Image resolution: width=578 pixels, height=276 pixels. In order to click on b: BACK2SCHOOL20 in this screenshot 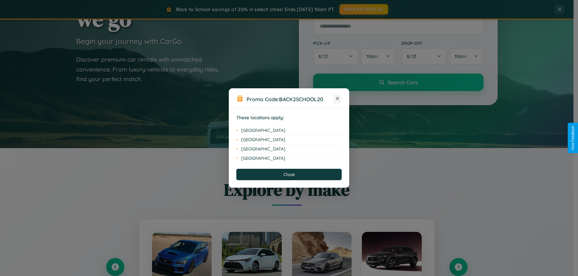, I will do `click(301, 99)`.